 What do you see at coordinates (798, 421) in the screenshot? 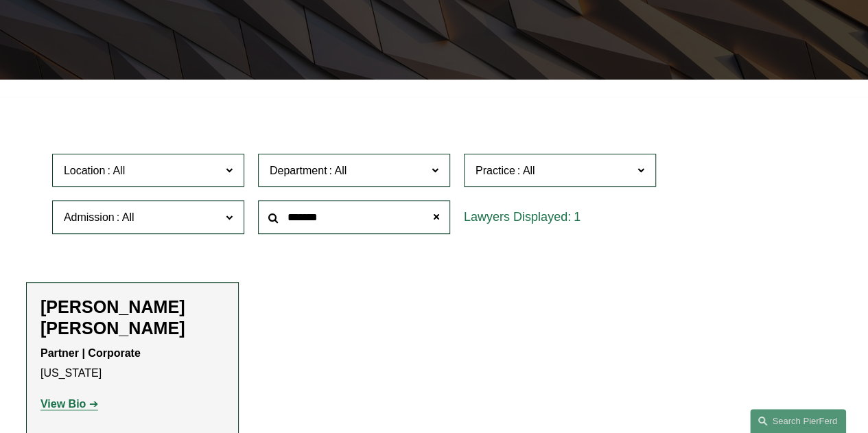
I see `a: Search this site` at bounding box center [798, 421].